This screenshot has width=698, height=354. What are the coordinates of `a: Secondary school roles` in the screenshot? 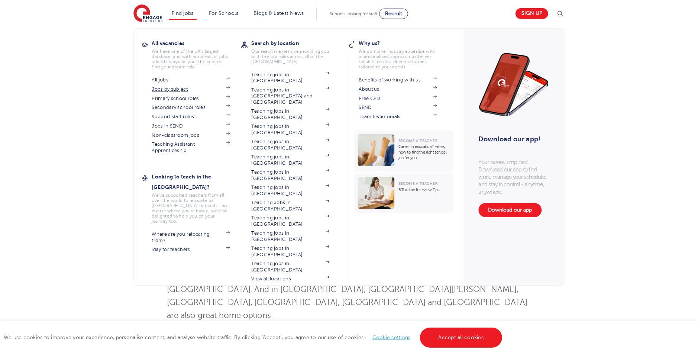 It's located at (191, 107).